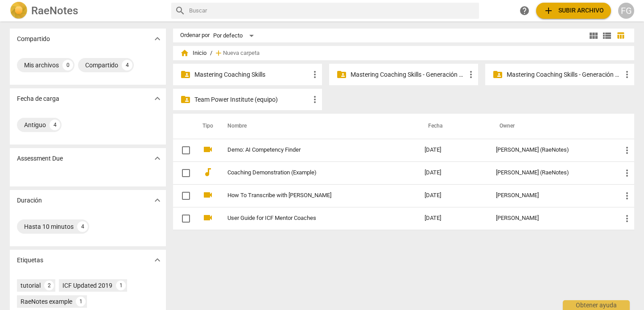  I want to click on p: Compartido, so click(33, 39).